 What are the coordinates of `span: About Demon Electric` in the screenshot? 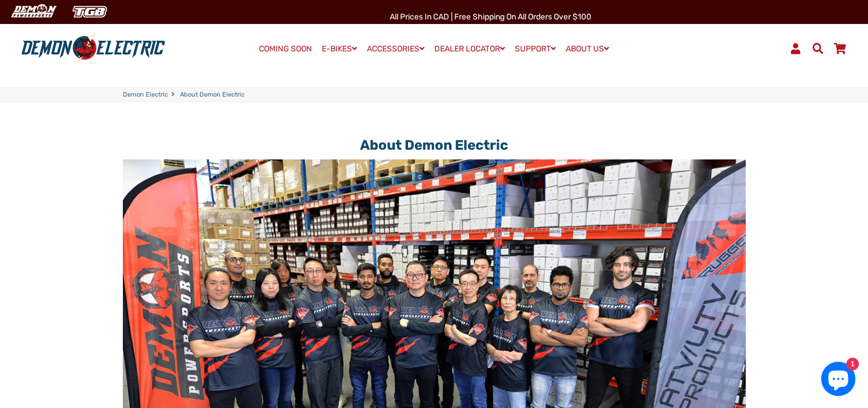 It's located at (212, 95).